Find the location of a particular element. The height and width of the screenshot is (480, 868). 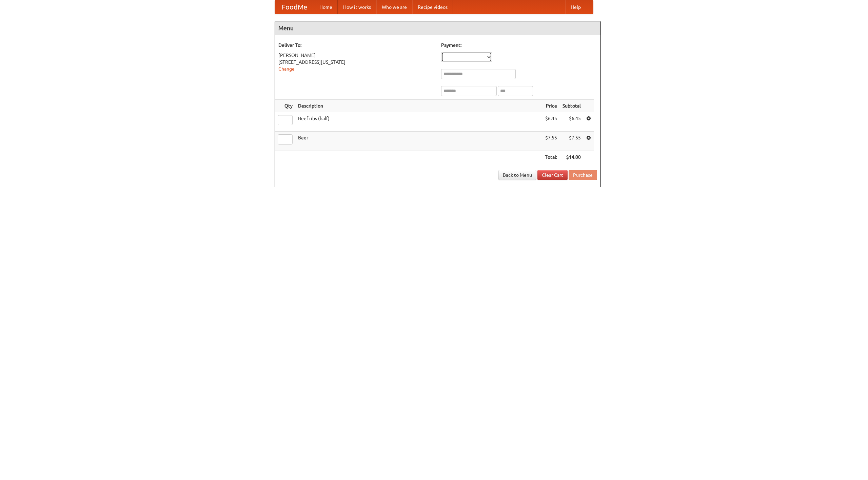

a: How it works is located at coordinates (357, 7).